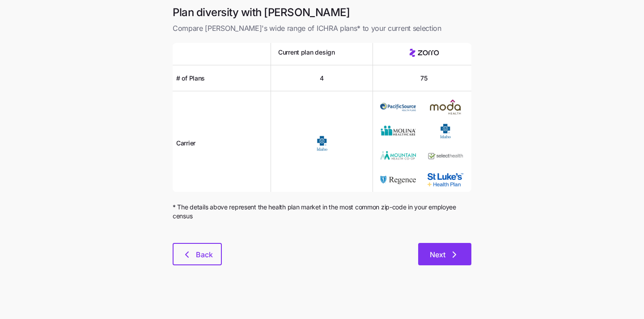  What do you see at coordinates (424, 78) in the screenshot?
I see `span: 75` at bounding box center [424, 78].